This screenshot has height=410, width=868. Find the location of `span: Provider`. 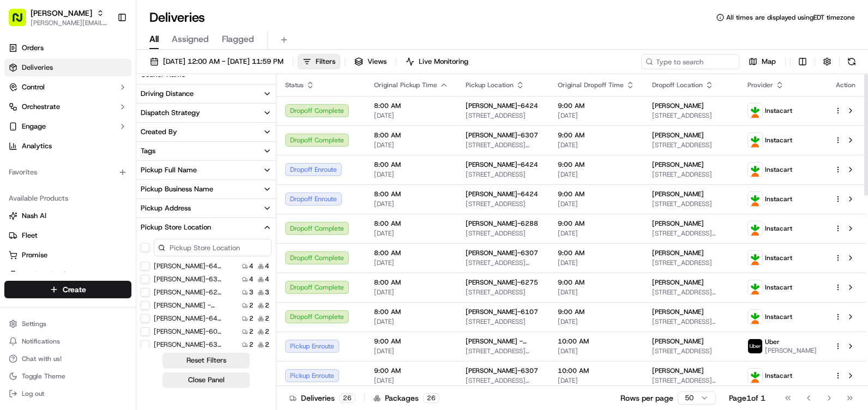

span: Provider is located at coordinates (760, 85).